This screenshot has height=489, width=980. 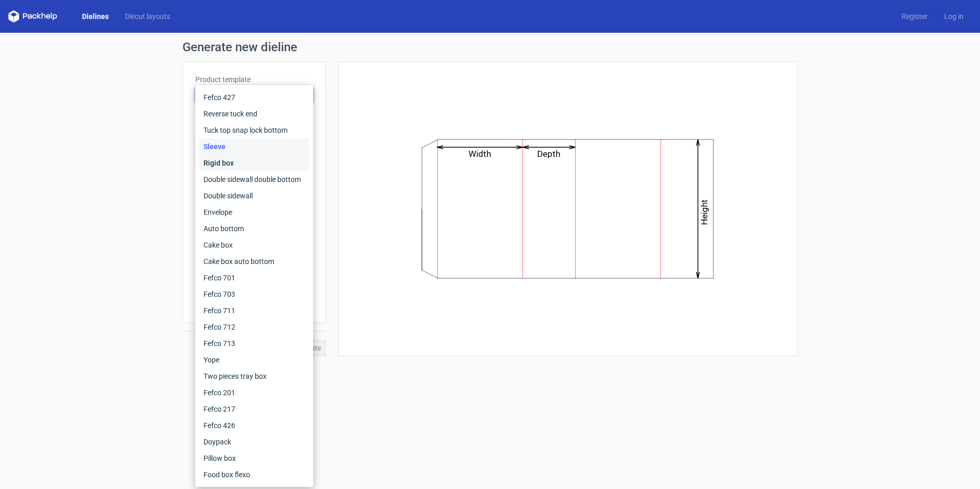 I want to click on div: Cake box auto bottom, so click(x=254, y=262).